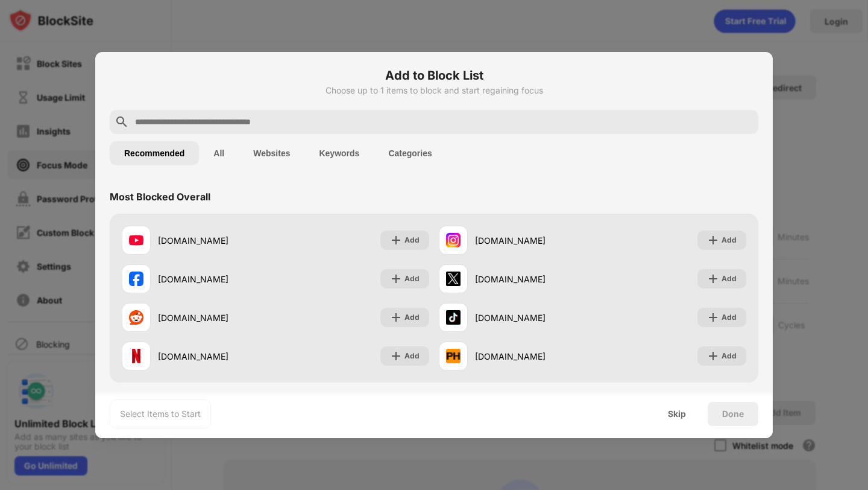  Describe the element at coordinates (271, 153) in the screenshot. I see `button: Websites` at that location.